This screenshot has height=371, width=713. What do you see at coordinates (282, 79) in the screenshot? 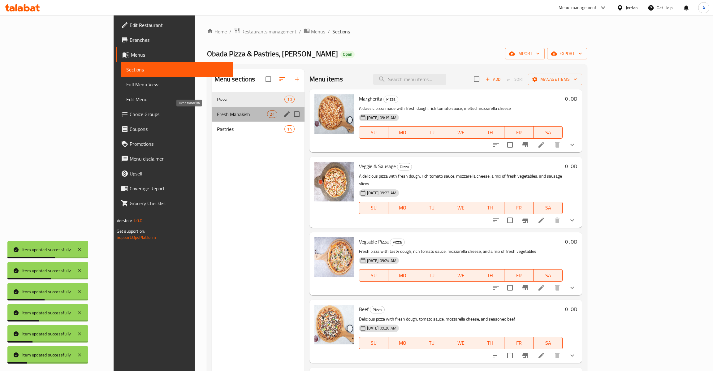
I see `span: Sort sections` at bounding box center [282, 79].